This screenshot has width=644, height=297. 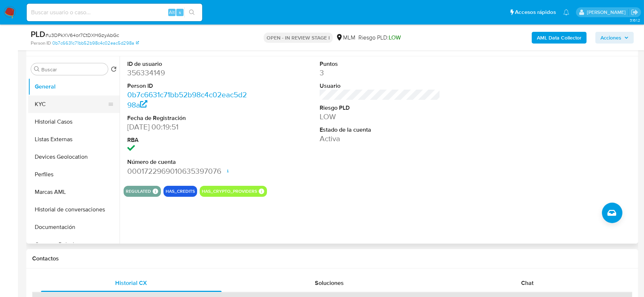 What do you see at coordinates (329, 283) in the screenshot?
I see `span: Soluciones` at bounding box center [329, 283].